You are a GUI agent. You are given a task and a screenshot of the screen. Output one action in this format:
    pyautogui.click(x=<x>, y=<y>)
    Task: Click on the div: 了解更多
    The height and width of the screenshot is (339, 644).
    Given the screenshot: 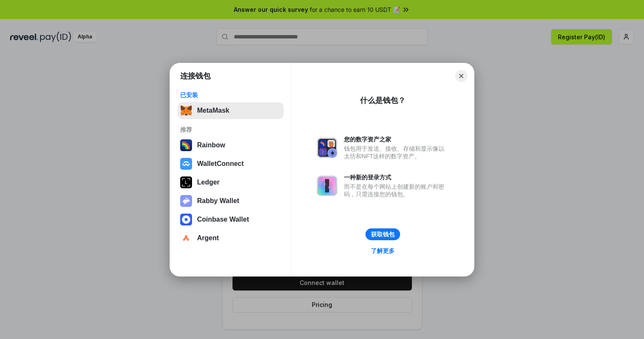 What is the action you would take?
    pyautogui.click(x=383, y=251)
    